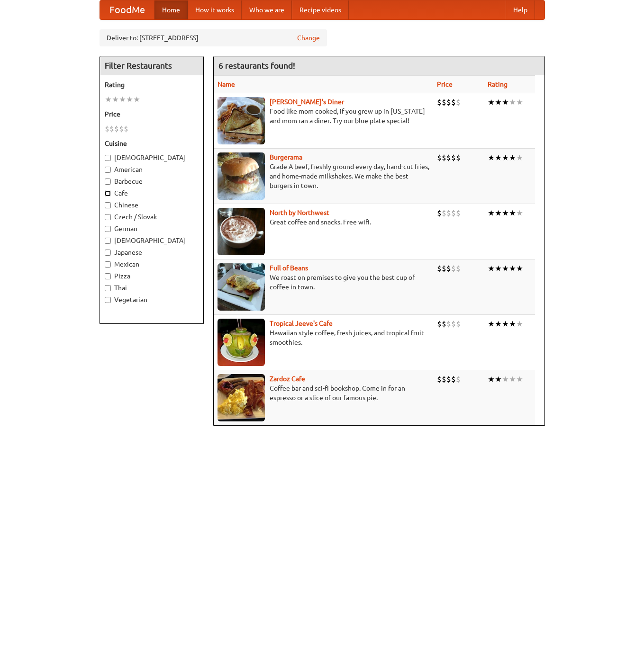 The image size is (644, 670). What do you see at coordinates (301, 323) in the screenshot?
I see `b: Tropical Jeeve's Cafe` at bounding box center [301, 323].